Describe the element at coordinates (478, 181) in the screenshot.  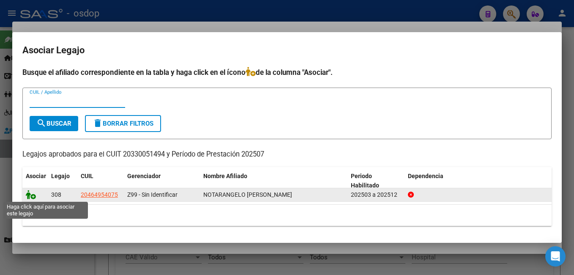
I see `datatable-header-cell: Dependencia` at that location.